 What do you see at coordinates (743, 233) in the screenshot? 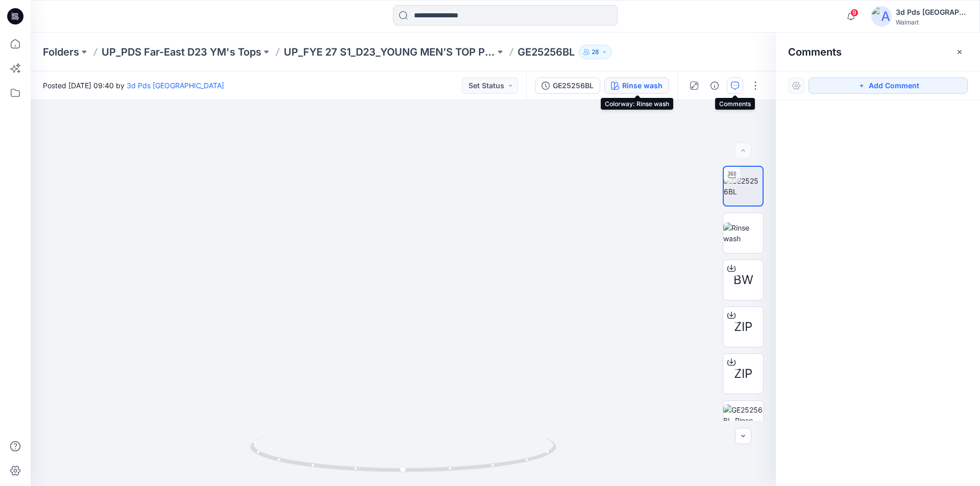
I see `img: Rinse wash` at bounding box center [743, 233].